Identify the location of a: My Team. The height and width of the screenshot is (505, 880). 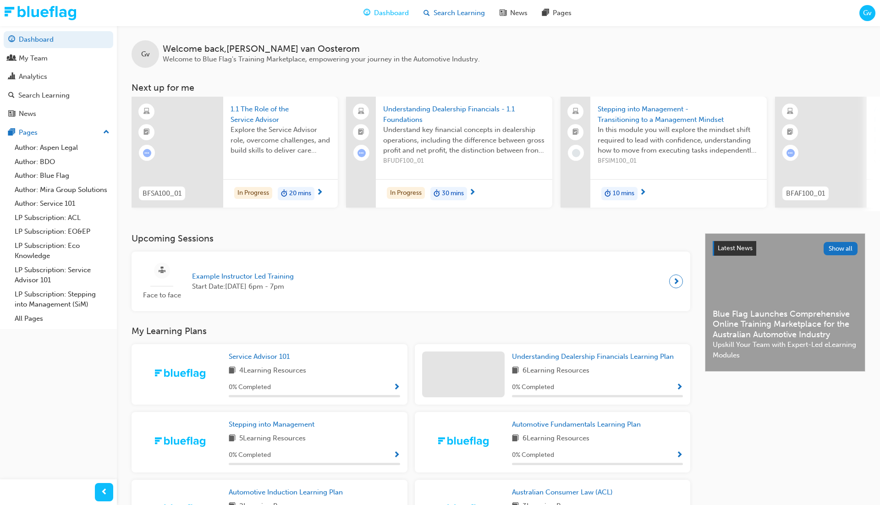
(58, 58).